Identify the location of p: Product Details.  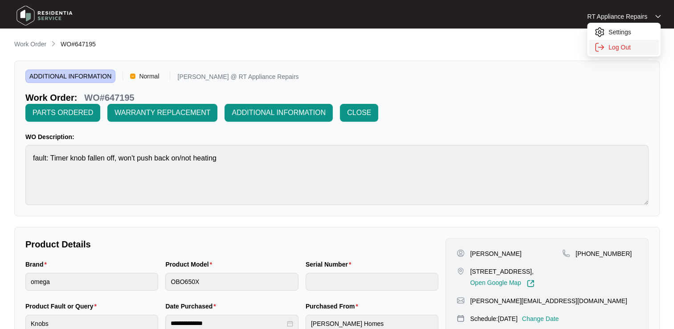
(232, 244).